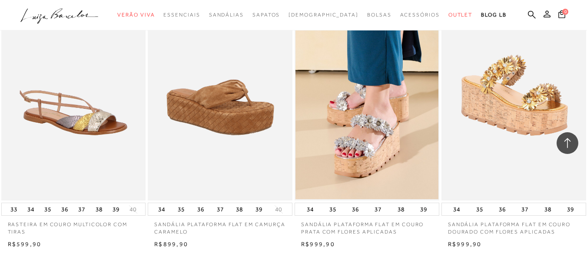 Image resolution: width=587 pixels, height=264 pixels. Describe the element at coordinates (220, 226) in the screenshot. I see `p: SANDÁLIA PLATAFORMA FLAT EM CAMURÇA CARAMELO` at that location.